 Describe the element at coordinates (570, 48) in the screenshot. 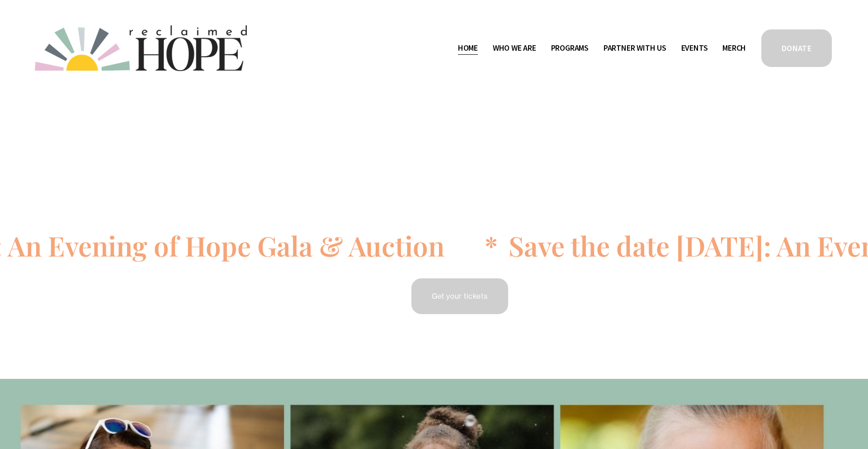

I see `span: Programs` at that location.